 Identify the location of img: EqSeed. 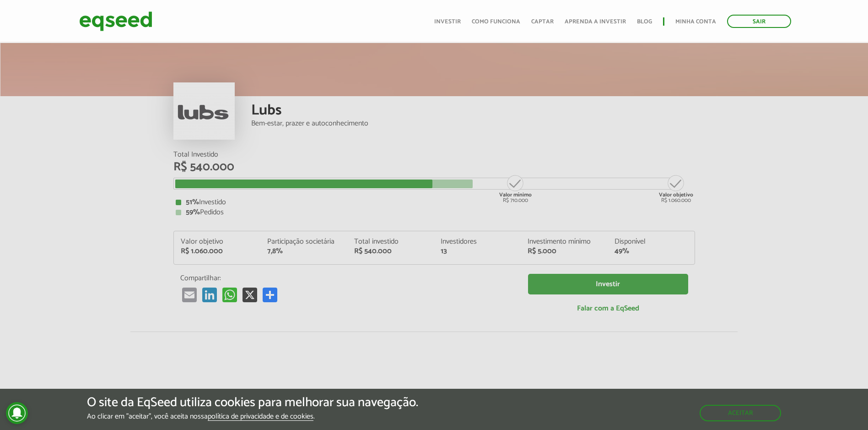
(116, 21).